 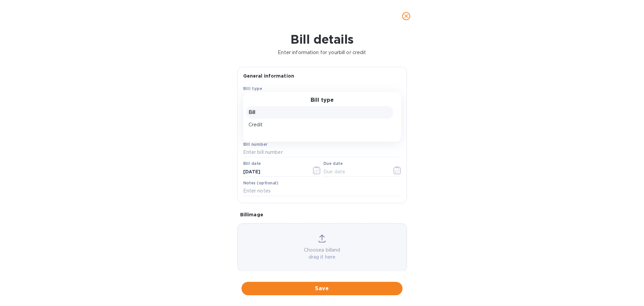 I want to click on button: close, so click(x=406, y=16).